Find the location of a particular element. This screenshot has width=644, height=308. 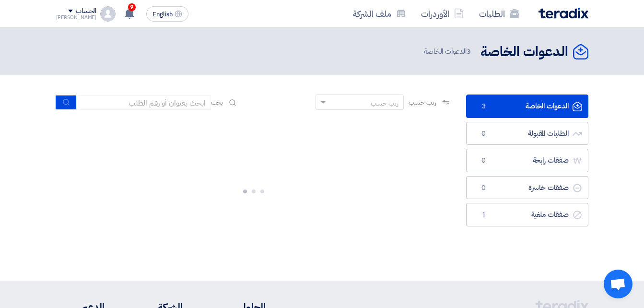

a: صفقات رابحة0 is located at coordinates (527, 160).